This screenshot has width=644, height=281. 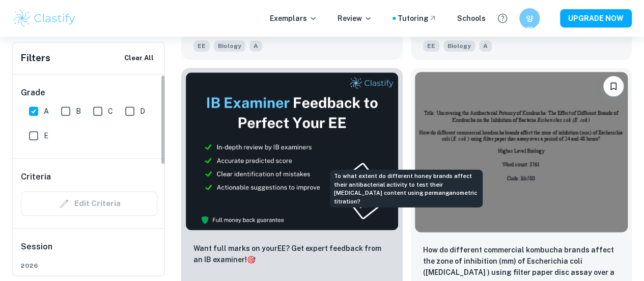 I want to click on button: UPGRADE NOW, so click(x=596, y=18).